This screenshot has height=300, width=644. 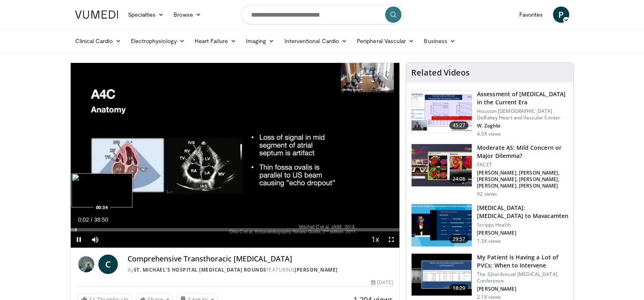 What do you see at coordinates (440, 72) in the screenshot?
I see `h4: Related Videos` at bounding box center [440, 72].